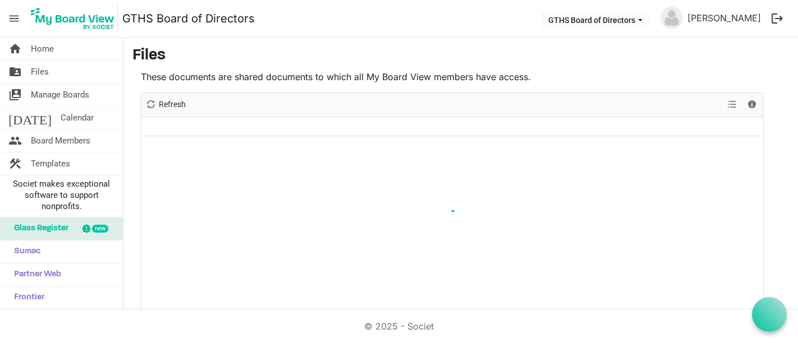 Image resolution: width=798 pixels, height=343 pixels. What do you see at coordinates (15, 95) in the screenshot?
I see `span: switch_account` at bounding box center [15, 95].